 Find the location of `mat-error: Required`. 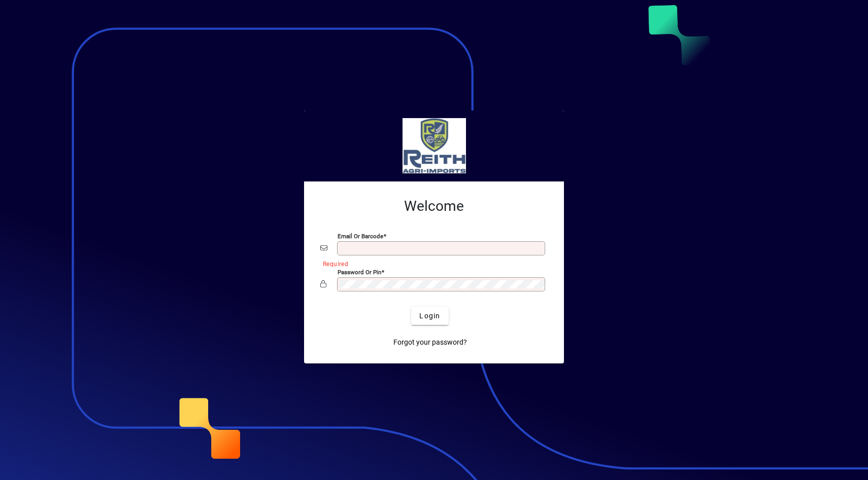

mat-error: Required is located at coordinates (431, 263).